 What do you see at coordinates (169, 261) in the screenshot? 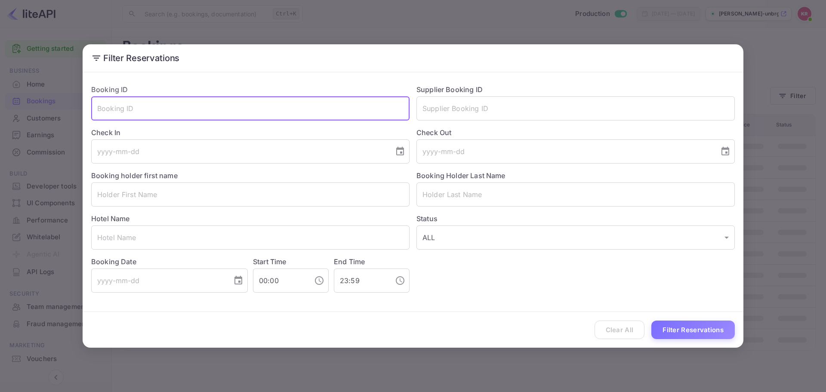
I see `label: Booking Date` at bounding box center [169, 261].